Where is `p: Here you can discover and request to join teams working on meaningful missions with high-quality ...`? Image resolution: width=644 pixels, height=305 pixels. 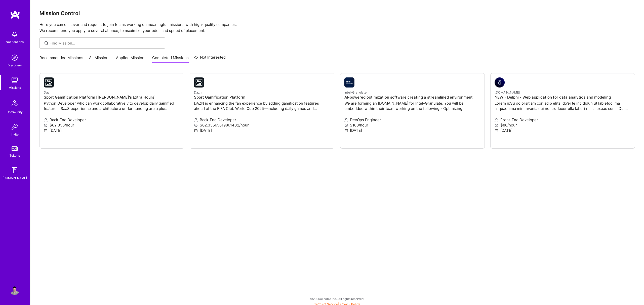
p: Here you can discover and request to join teams working on meaningful missions with high-quality ... is located at coordinates (337, 27).